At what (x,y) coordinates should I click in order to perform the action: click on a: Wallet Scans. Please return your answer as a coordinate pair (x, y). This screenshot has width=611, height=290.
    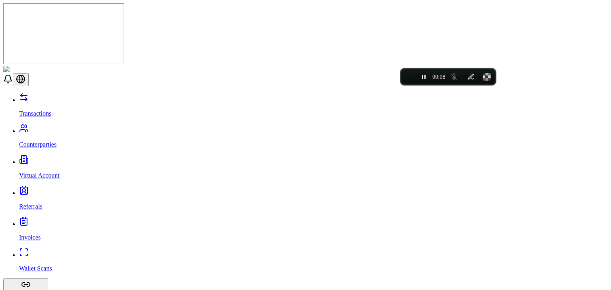
    Looking at the image, I should click on (313, 262).